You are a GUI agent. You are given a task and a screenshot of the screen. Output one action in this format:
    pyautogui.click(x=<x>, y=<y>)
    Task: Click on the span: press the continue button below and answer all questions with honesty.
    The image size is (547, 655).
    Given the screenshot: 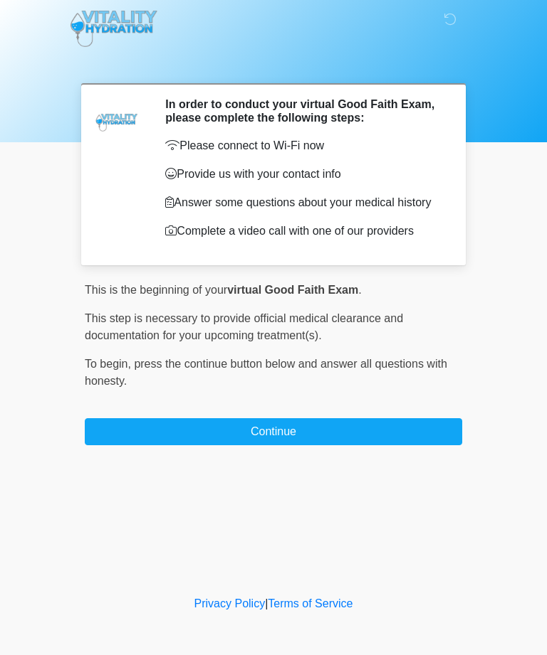 What is the action you would take?
    pyautogui.click(x=265, y=372)
    